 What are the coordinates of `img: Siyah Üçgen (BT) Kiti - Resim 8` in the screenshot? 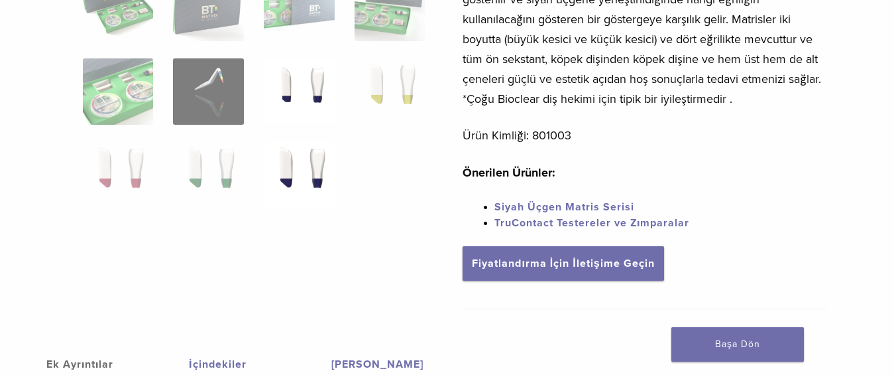 It's located at (390, 91).